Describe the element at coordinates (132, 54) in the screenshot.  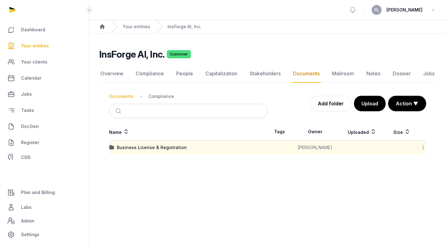
I see `h2: InsForge AI, Inc.` at that location.